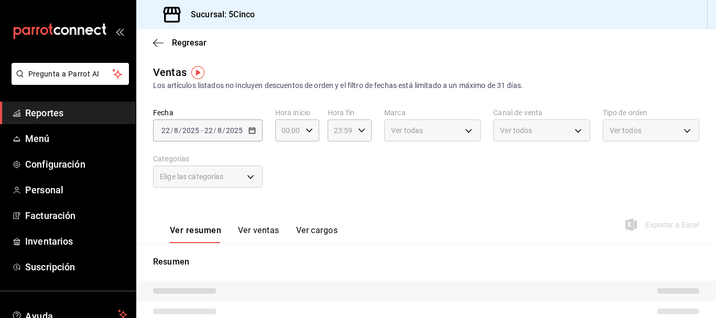  Describe the element at coordinates (180, 42) in the screenshot. I see `button: Regresar` at that location.